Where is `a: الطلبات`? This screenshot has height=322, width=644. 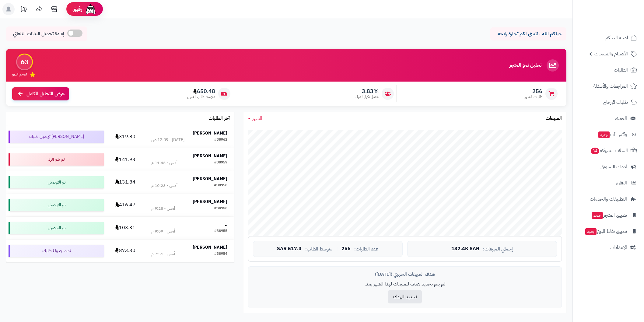
a: الطلبات is located at coordinates (608, 70).